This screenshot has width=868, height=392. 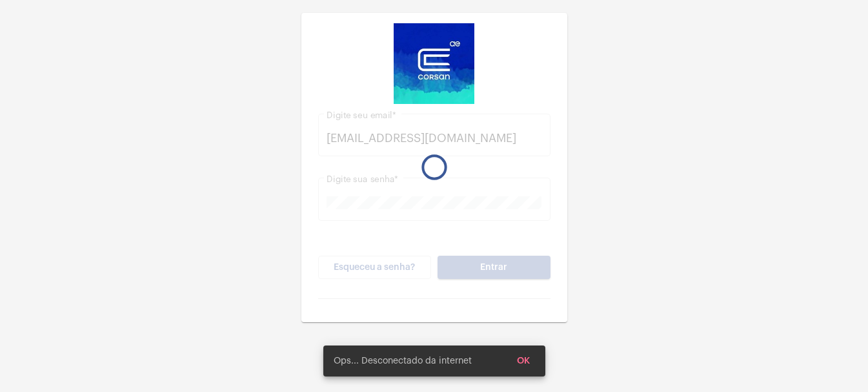 I want to click on span: Ops... Desconectado da internet, so click(x=403, y=361).